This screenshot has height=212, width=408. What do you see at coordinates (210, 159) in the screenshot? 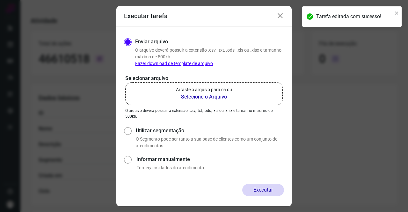
I see `label: Informar manualmente` at bounding box center [210, 159].